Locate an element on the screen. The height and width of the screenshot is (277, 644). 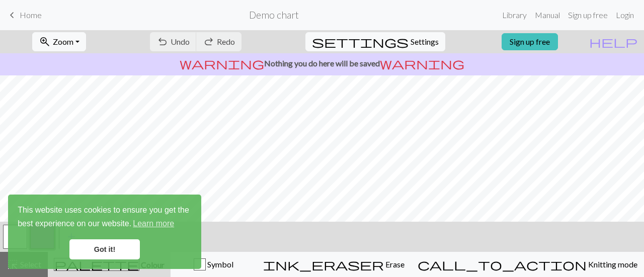
span: Knitting mode is located at coordinates (612, 264).